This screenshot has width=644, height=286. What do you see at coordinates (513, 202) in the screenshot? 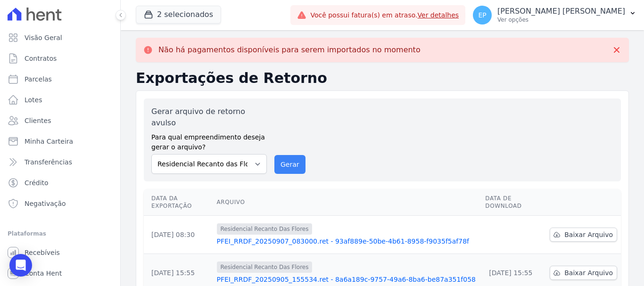
I see `th: Data de Download` at bounding box center [513, 202].